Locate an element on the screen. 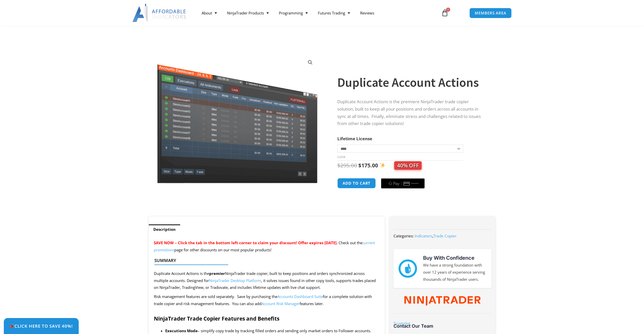 This screenshot has height=334, width=644. p: Risk management features are sold separately. Save by purchasing the for a complete solution with... is located at coordinates (267, 300).